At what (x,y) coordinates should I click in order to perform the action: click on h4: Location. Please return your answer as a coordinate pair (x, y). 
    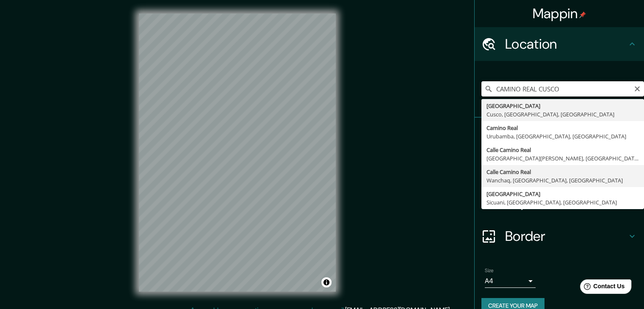
    Looking at the image, I should click on (566, 44).